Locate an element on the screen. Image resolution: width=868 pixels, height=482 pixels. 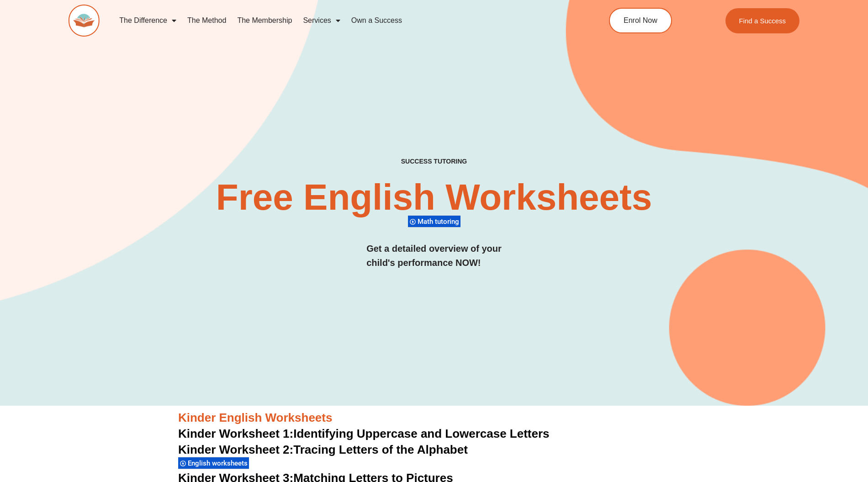
div: English worksheets is located at coordinates (213, 462).